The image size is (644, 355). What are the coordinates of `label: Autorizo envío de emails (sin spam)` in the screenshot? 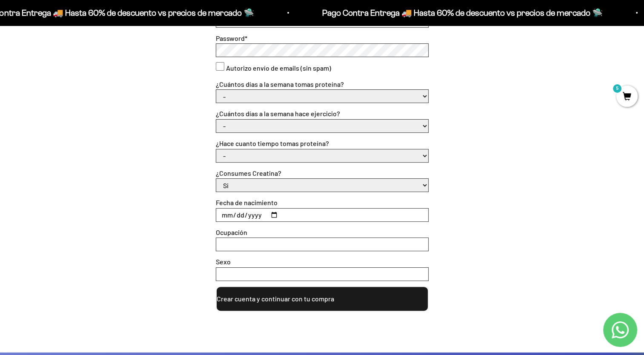 It's located at (278, 68).